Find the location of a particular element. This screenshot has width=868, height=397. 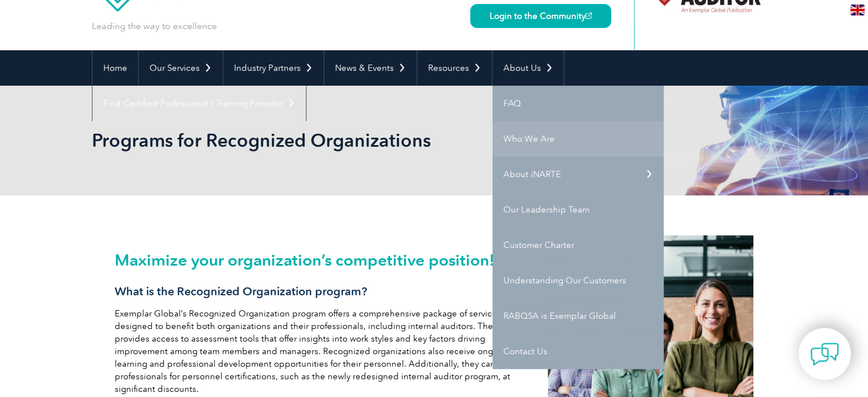

h2: Programs for Recognized Organizations is located at coordinates (332, 140).